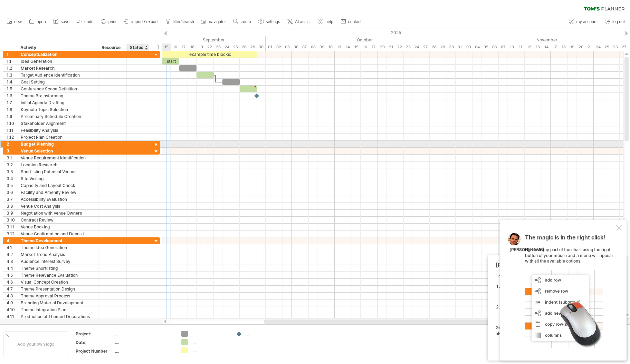 The image size is (630, 364). I want to click on div: Tuesday, 14 October 2025, so click(347, 47).